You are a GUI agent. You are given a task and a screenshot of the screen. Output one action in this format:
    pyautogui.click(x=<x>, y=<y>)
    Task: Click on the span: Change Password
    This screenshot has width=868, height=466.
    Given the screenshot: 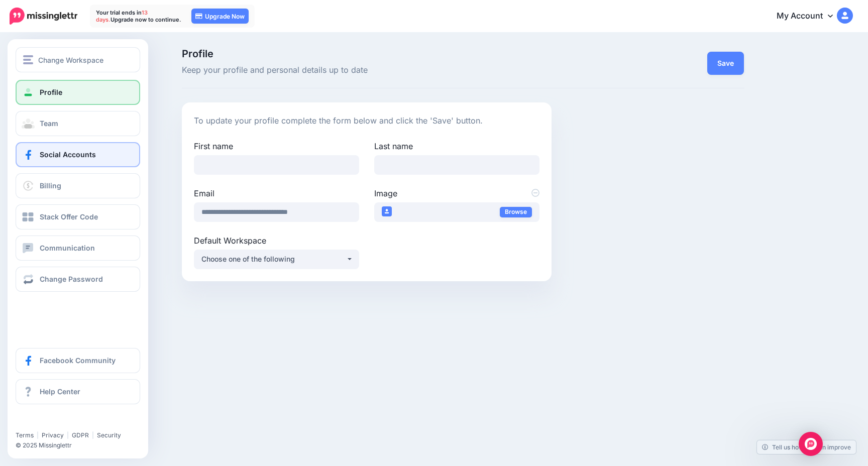 What is the action you would take?
    pyautogui.click(x=71, y=279)
    